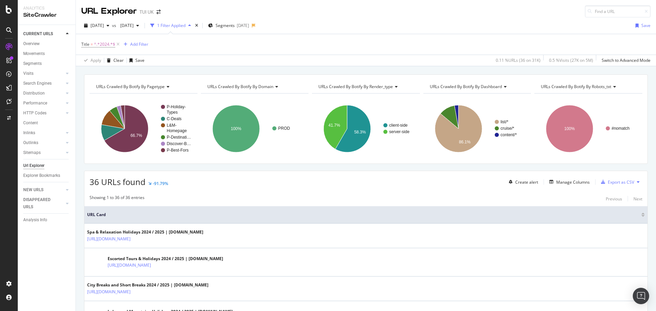 This screenshot has height=311, width=656. Describe the element at coordinates (160, 183) in the screenshot. I see `div: -91.79%` at that location.